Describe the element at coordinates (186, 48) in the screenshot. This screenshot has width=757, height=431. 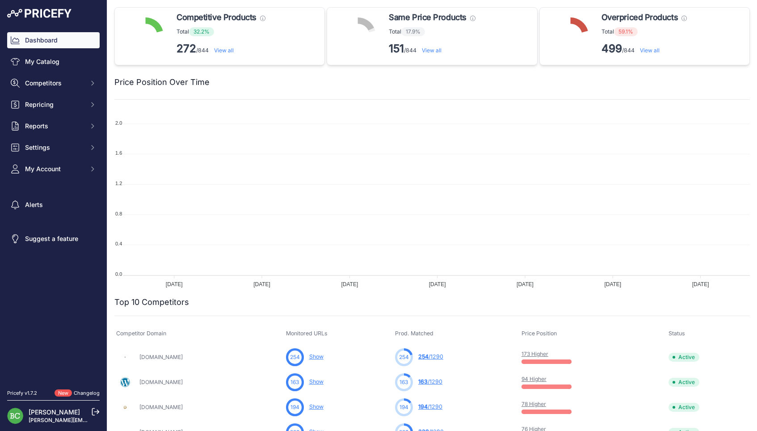
I see `strong: 272` at that location.